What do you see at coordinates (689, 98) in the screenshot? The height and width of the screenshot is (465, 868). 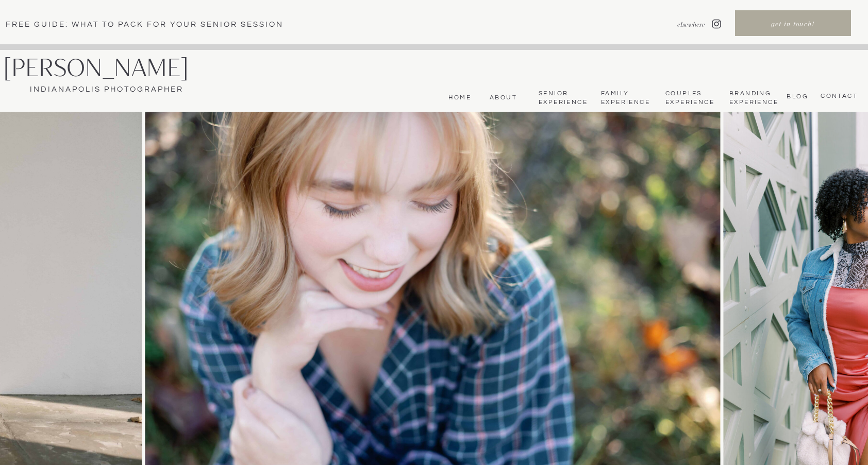 I see `nav: Couples Experience` at bounding box center [689, 98].